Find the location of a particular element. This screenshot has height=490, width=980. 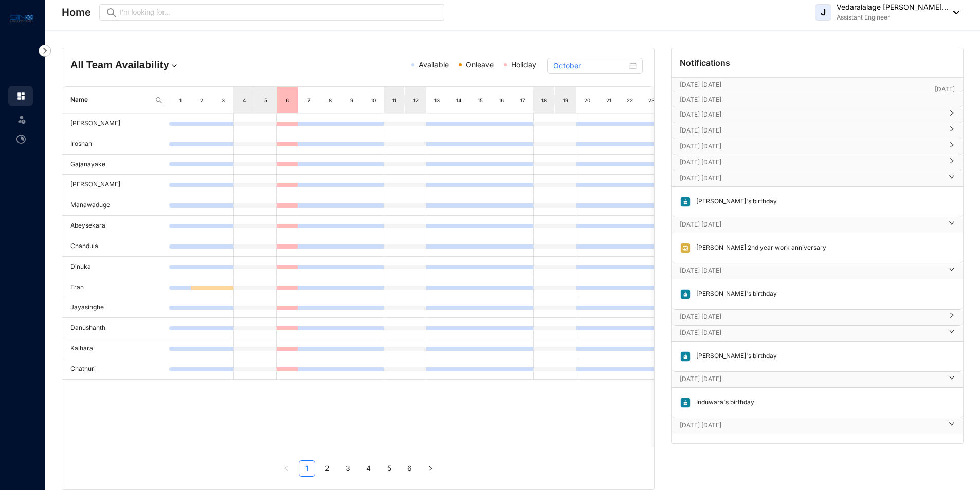

button: right is located at coordinates (430, 468).